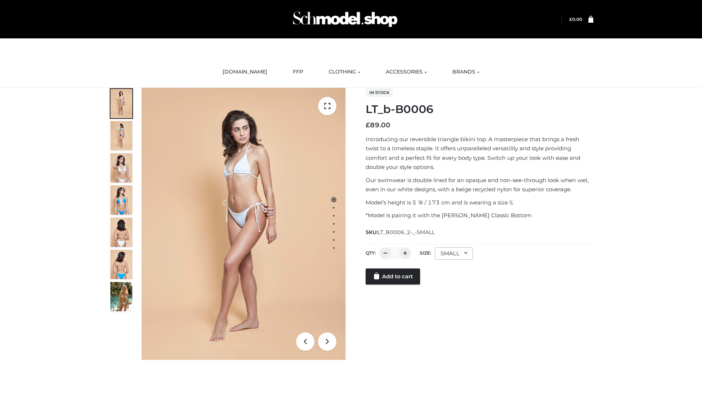 This screenshot has height=395, width=702. Describe the element at coordinates (480, 109) in the screenshot. I see `h1: LT_b-B0006` at that location.